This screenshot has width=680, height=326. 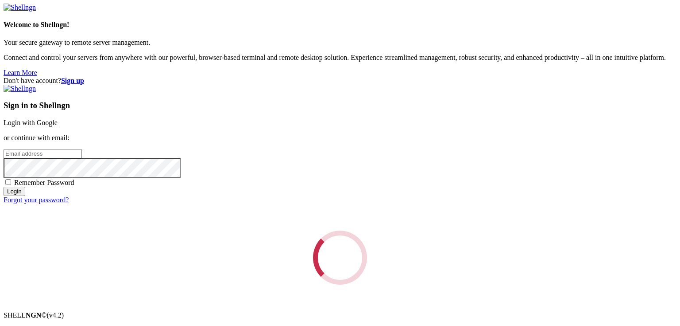 What do you see at coordinates (43, 153) in the screenshot?
I see `input: Email address` at bounding box center [43, 153].